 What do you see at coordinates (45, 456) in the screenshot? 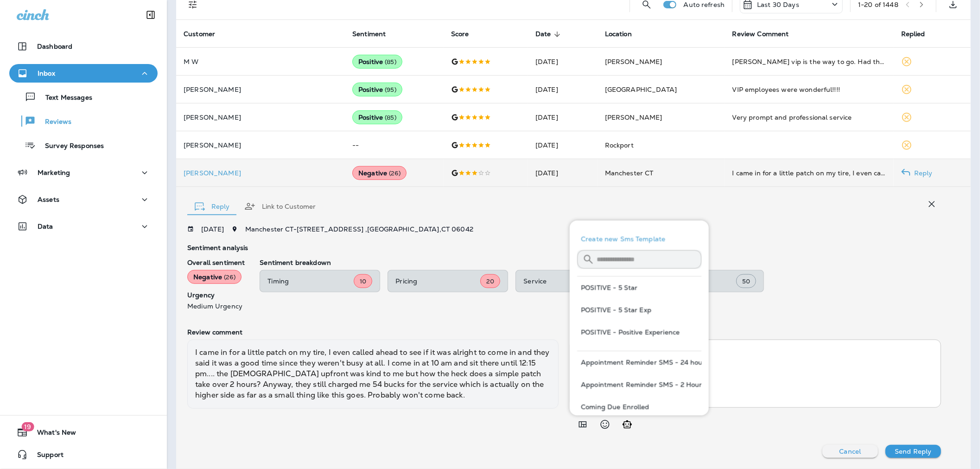
I see `span: Support` at bounding box center [45, 456].